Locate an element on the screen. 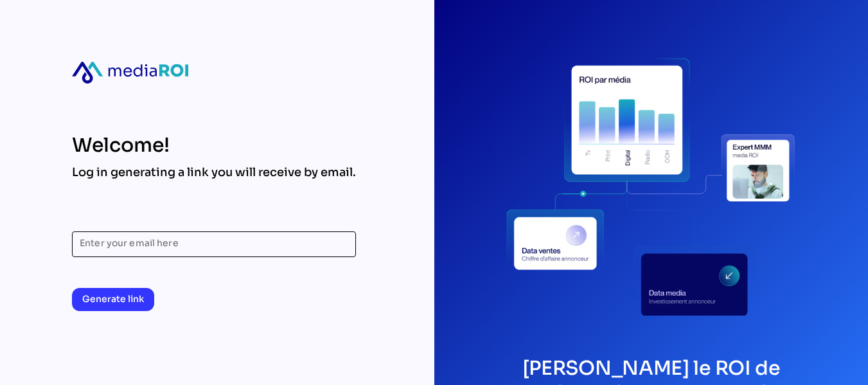  div: Log in generating a link you will receive by email. is located at coordinates (214, 172).